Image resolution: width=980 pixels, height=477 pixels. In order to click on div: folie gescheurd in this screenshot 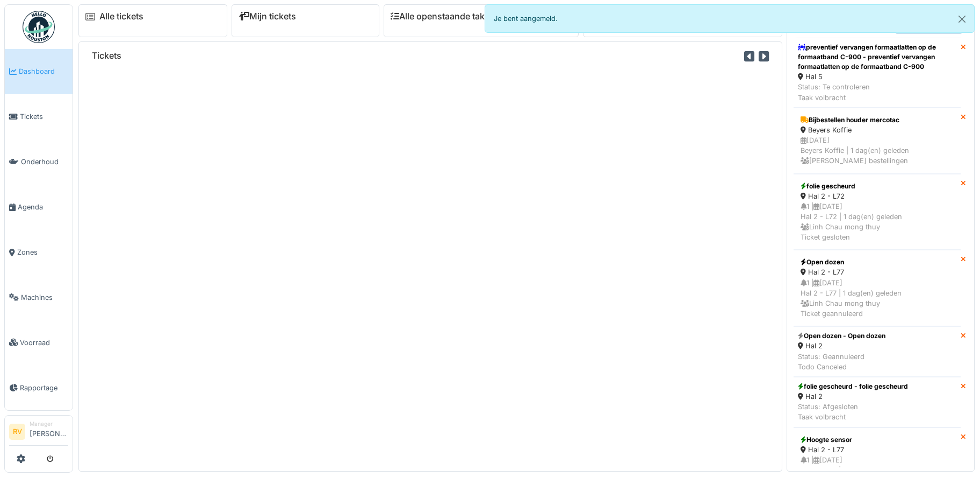, I will do `click(877, 186)`.